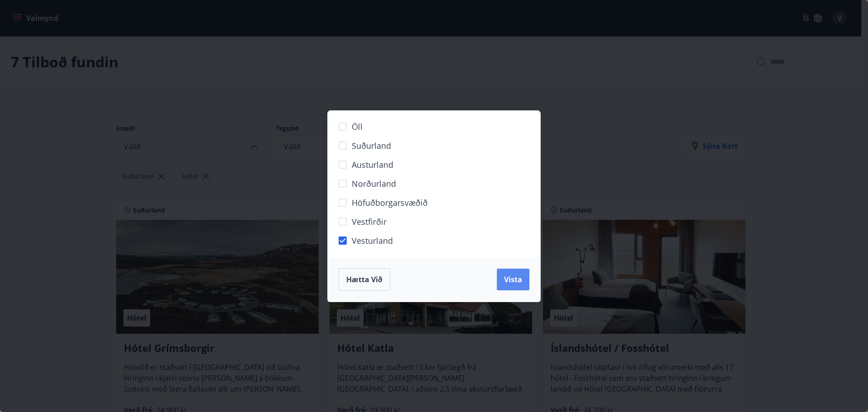 Image resolution: width=868 pixels, height=412 pixels. Describe the element at coordinates (372, 241) in the screenshot. I see `span: Vesturland` at that location.